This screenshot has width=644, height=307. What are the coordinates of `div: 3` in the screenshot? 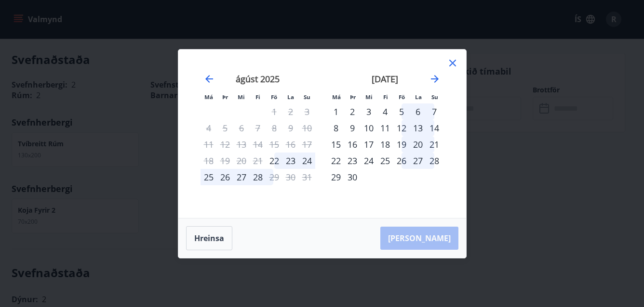 It's located at (368, 112).